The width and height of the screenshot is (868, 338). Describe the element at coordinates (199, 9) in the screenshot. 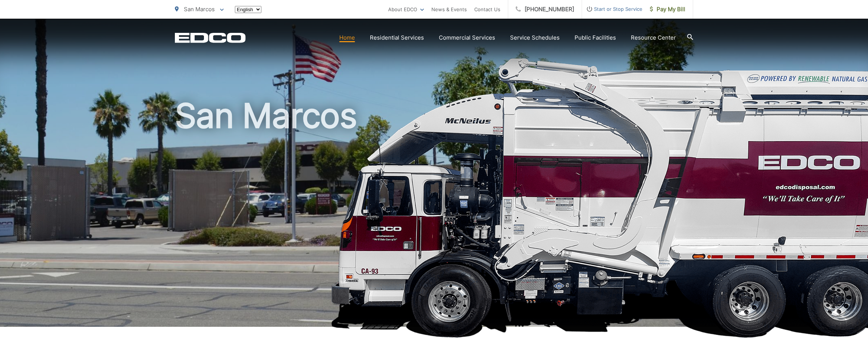

I see `span: San Marcos` at that location.